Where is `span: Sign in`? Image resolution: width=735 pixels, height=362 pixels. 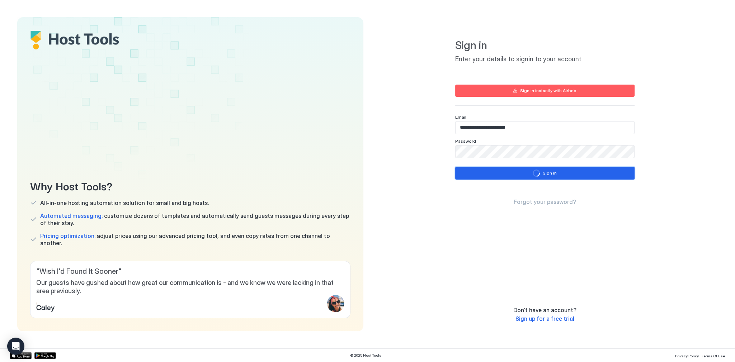
span: Sign in is located at coordinates (545, 46).